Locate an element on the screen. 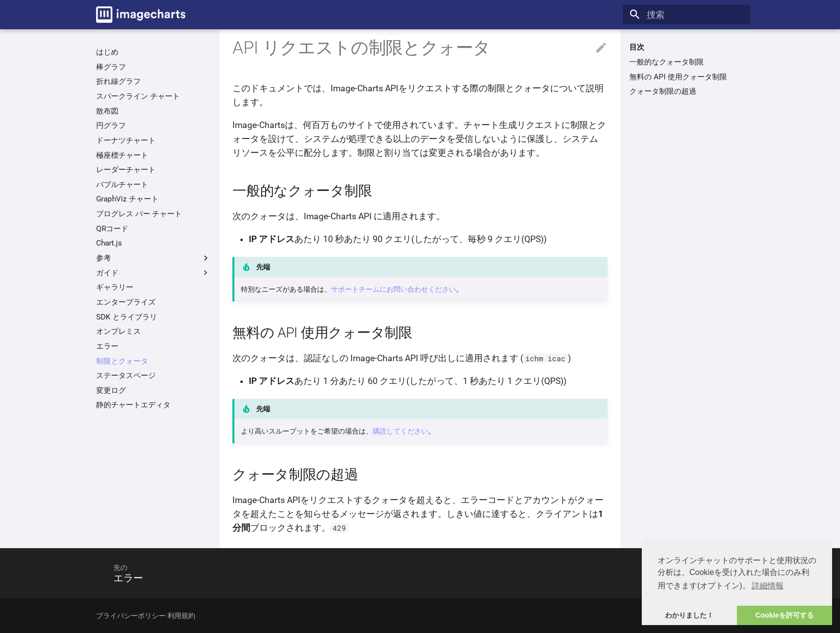 This screenshot has height=633, width=840. a: バブルチャート is located at coordinates (154, 185).